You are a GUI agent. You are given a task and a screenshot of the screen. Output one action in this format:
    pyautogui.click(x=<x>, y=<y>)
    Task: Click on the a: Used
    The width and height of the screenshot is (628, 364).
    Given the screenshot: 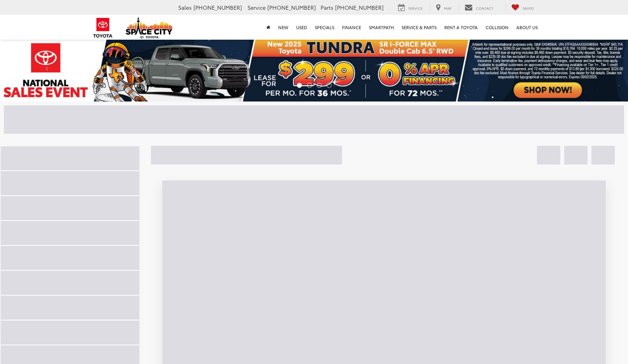 What is the action you would take?
    pyautogui.click(x=302, y=27)
    